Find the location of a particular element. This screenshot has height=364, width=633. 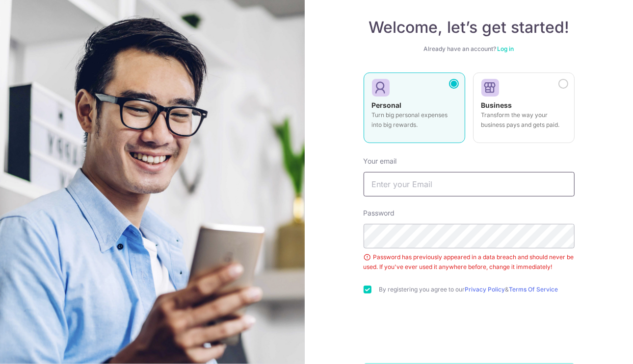

strong: Personal is located at coordinates (386, 105).